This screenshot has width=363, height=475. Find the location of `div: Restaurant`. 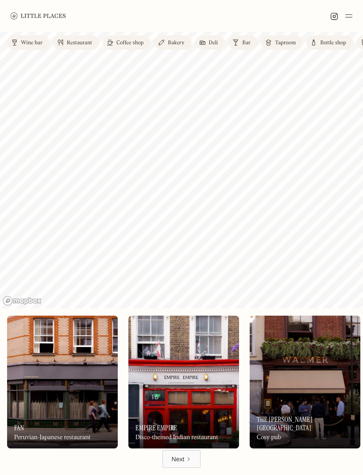

div: Restaurant is located at coordinates (79, 43).